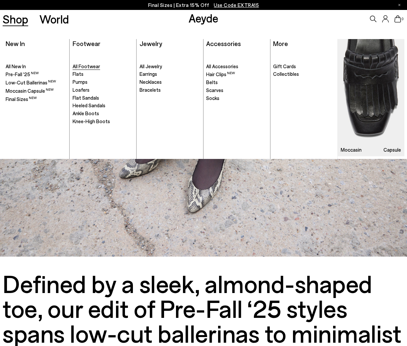 The height and width of the screenshot is (346, 407). What do you see at coordinates (29, 91) in the screenshot?
I see `span: Moccasin Capsule` at bounding box center [29, 91].